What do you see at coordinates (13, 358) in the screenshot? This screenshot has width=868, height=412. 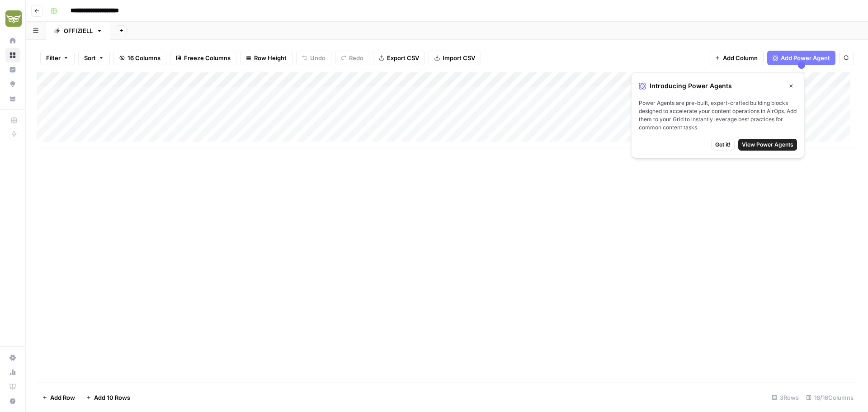 I see `a: Settings` at bounding box center [13, 358].